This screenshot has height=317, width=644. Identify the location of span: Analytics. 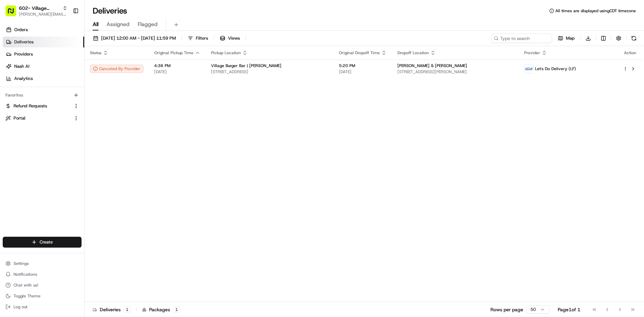
(24, 78).